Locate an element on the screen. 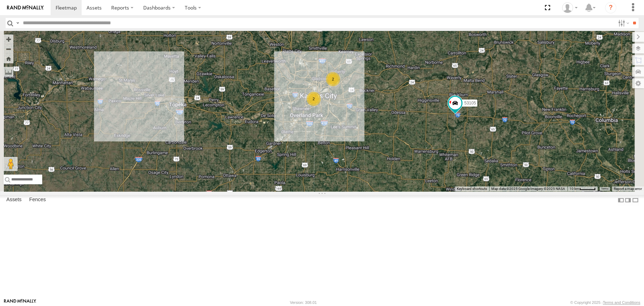 This screenshot has height=306, width=644. button: Map Scale: 10 km per 42 pixels is located at coordinates (582, 189).